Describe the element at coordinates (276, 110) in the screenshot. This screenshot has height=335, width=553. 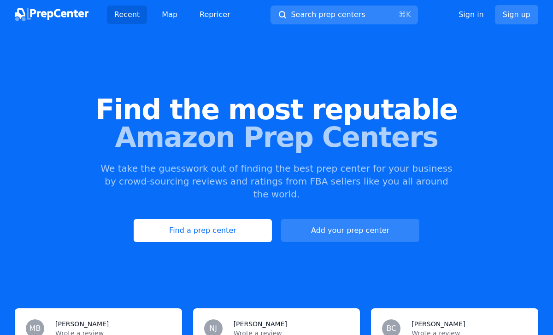
I see `span: Find the most reputable` at that location.